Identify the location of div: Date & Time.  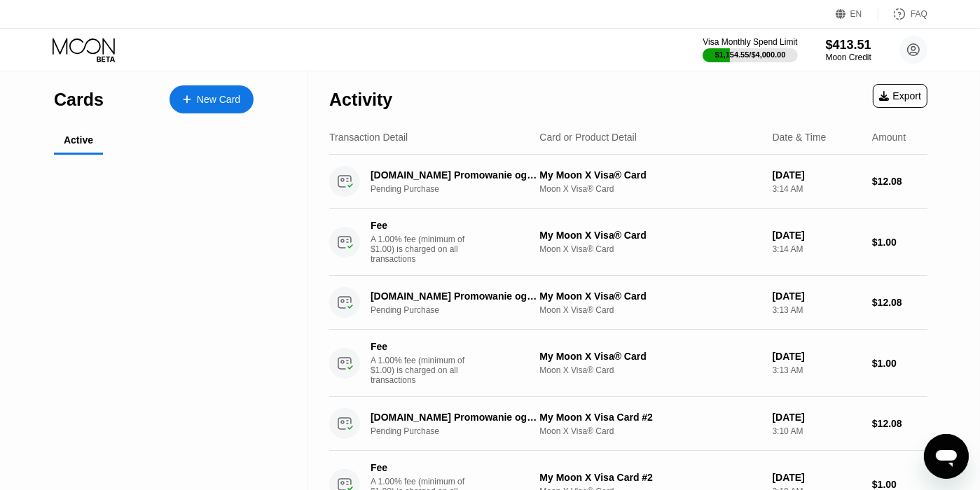
(800, 137).